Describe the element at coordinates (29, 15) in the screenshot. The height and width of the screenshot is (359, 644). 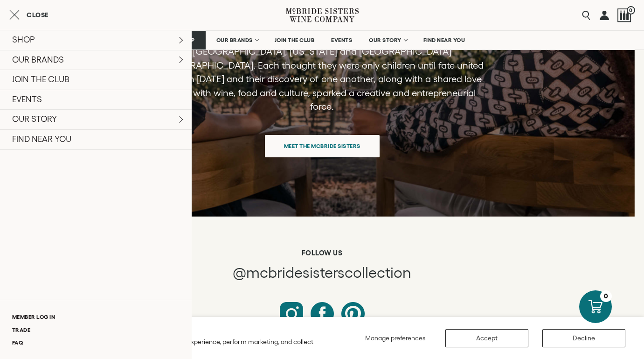
I see `button: Close cart` at that location.